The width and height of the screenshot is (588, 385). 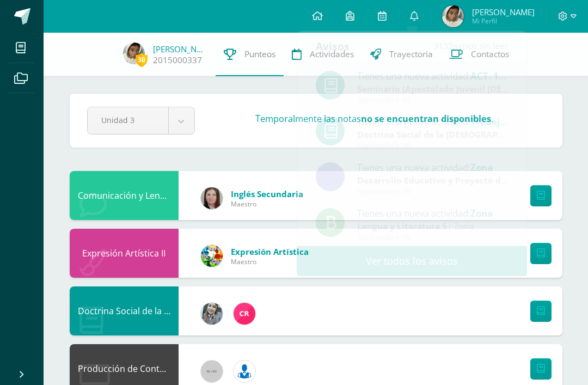 What do you see at coordinates (124, 253) in the screenshot?
I see `div: Expresión Artística II` at bounding box center [124, 253].